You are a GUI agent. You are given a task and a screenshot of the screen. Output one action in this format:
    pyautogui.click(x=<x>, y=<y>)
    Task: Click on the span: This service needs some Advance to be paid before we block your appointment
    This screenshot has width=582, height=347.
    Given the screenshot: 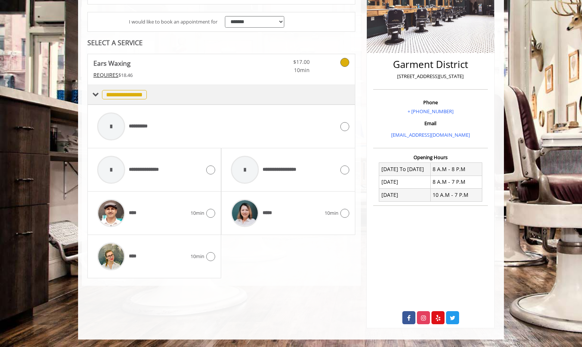 What is the action you would take?
    pyautogui.click(x=106, y=75)
    